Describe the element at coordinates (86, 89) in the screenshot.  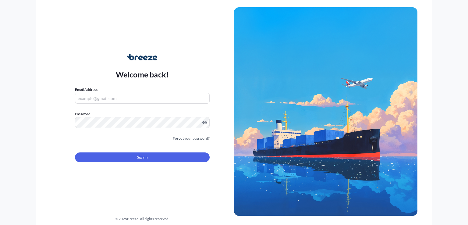
I see `label: Email Address` at that location.